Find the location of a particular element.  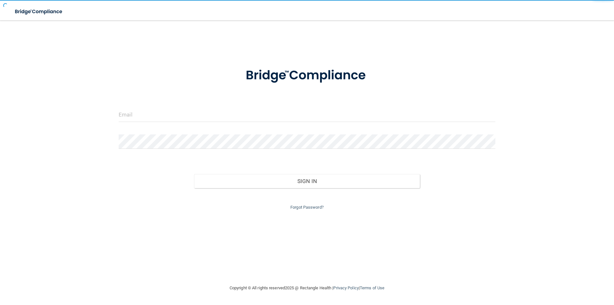

button: Sign In is located at coordinates (307, 181).